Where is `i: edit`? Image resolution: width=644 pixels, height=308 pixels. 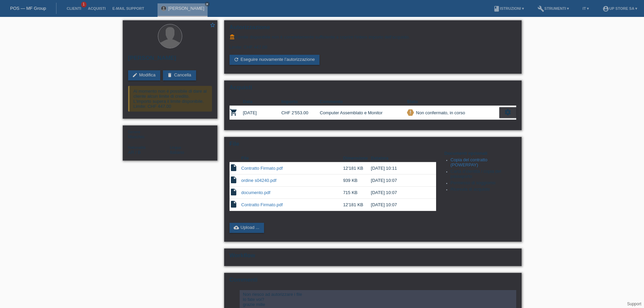 i: edit is located at coordinates (135, 75).